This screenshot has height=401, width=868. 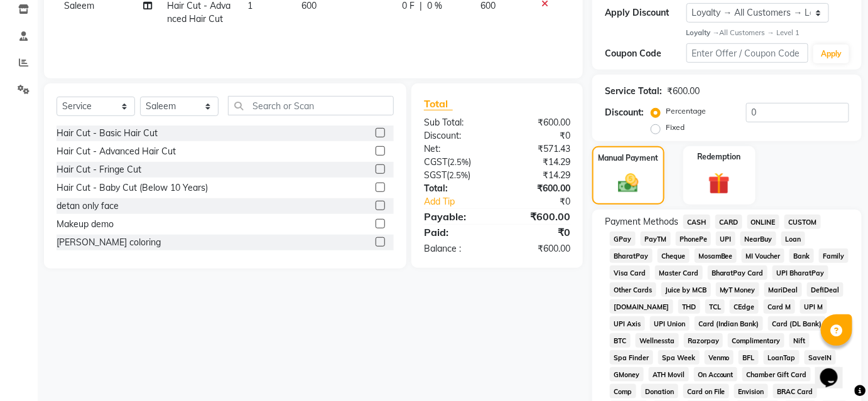 What do you see at coordinates (693, 238) in the screenshot?
I see `span: PhonePe` at bounding box center [693, 238].